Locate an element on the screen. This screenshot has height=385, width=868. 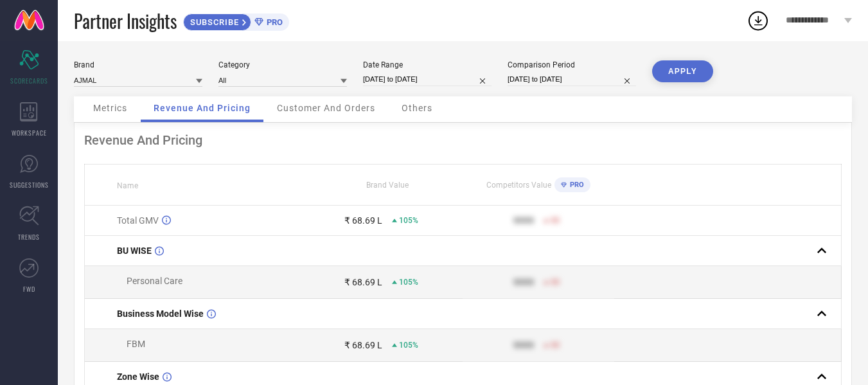
span: Total GMV is located at coordinates (138, 220).